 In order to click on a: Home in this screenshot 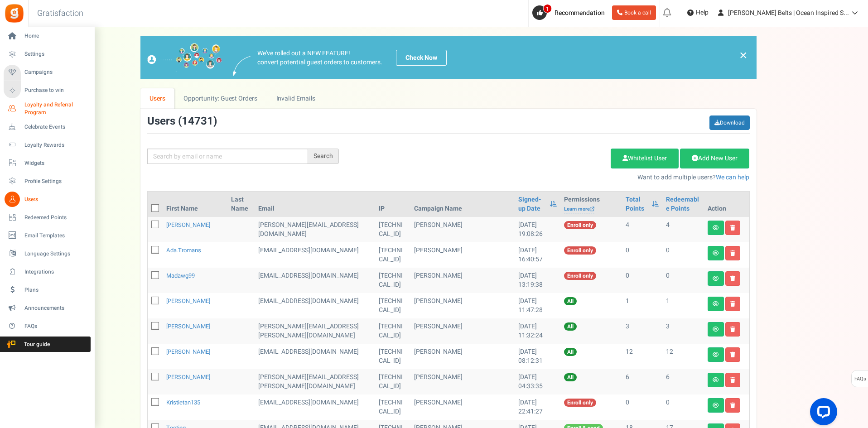, I will do `click(47, 36)`.